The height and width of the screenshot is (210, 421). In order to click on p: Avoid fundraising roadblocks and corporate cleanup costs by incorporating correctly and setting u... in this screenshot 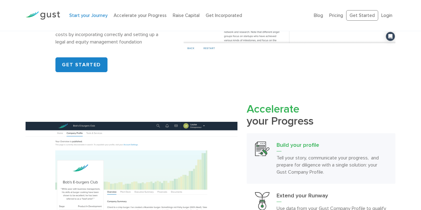, I will do `click(110, 34)`.